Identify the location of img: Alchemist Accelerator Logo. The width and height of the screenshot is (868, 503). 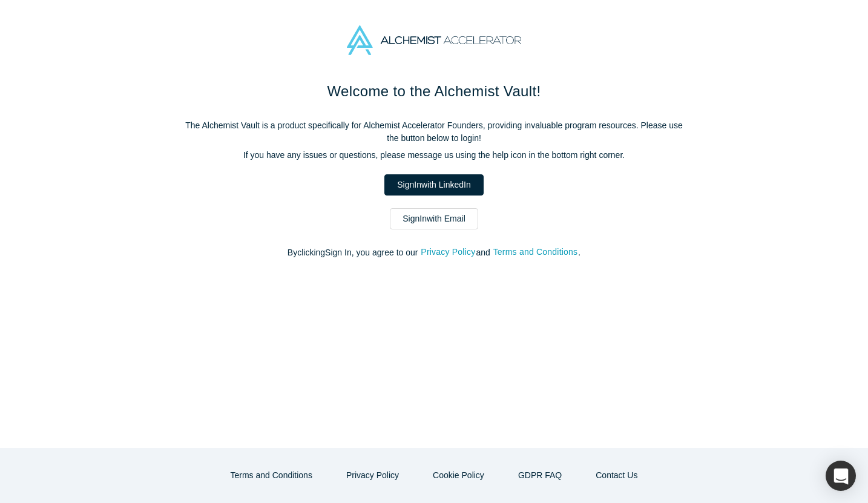
(434, 40).